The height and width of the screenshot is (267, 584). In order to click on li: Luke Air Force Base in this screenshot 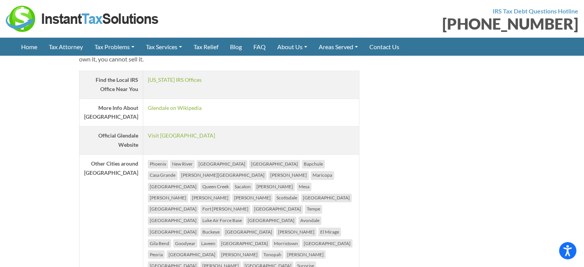, I will do `click(222, 220)`.